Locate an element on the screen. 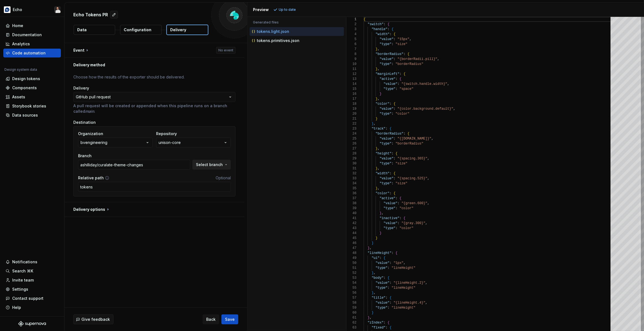 The height and width of the screenshot is (331, 644). div: 4 is located at coordinates (352, 34).